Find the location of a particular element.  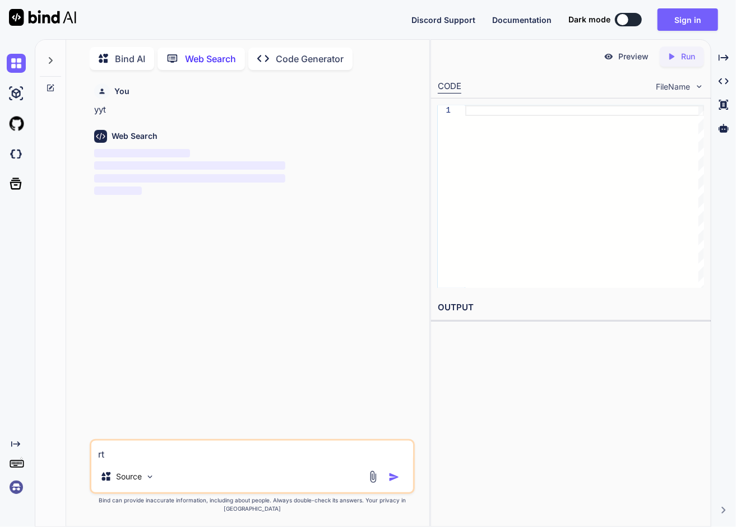

span: Dark mode is located at coordinates (589, 20).